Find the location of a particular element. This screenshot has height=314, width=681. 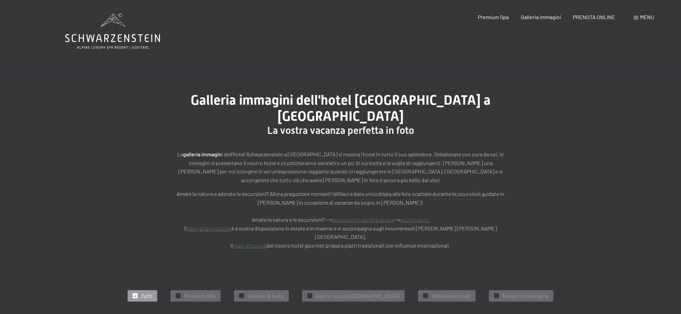

span: Attivitá invernali is located at coordinates (451, 296).